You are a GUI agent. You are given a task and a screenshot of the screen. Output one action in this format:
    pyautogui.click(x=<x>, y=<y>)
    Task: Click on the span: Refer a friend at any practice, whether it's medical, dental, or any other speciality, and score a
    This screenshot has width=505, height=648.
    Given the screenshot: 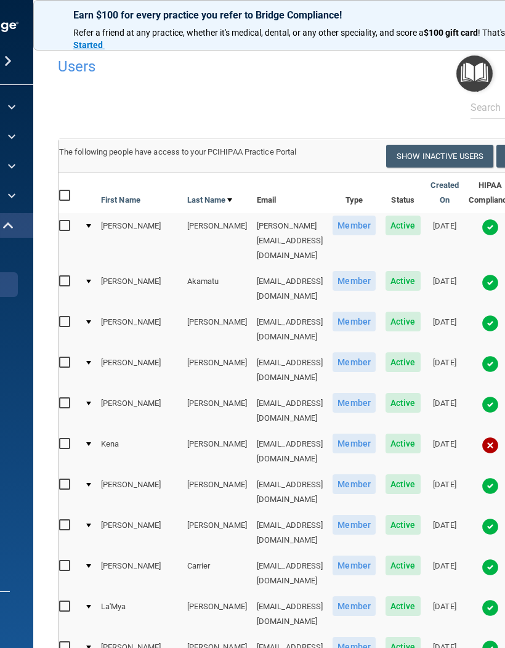 What is the action you would take?
    pyautogui.click(x=248, y=33)
    